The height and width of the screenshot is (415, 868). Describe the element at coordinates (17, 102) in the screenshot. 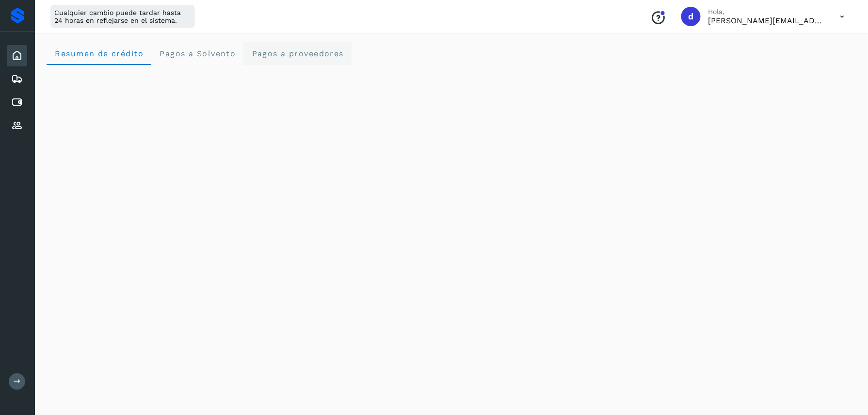

I see `div: Cuentas por pagar` at that location.